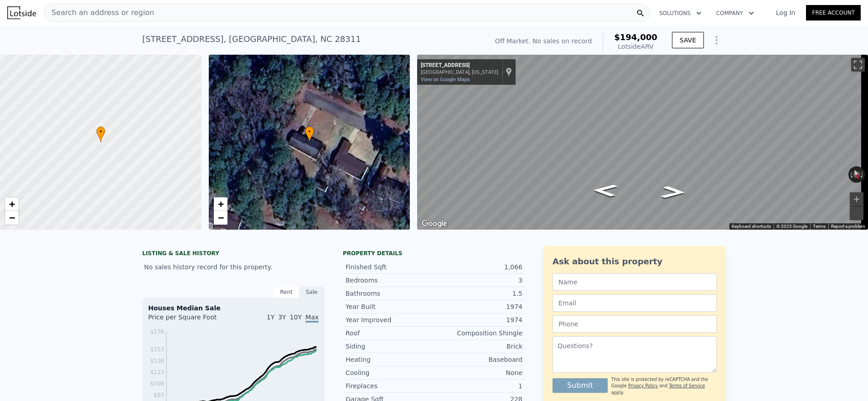 The width and height of the screenshot is (868, 401). I want to click on span: 3Y, so click(282, 317).